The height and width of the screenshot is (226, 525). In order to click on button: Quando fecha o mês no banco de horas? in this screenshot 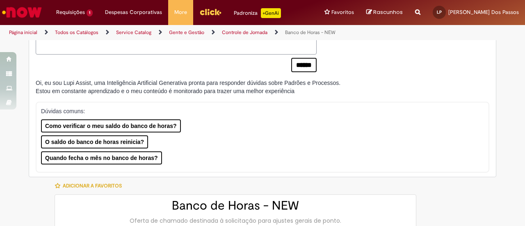, I will do `click(101, 158)`.